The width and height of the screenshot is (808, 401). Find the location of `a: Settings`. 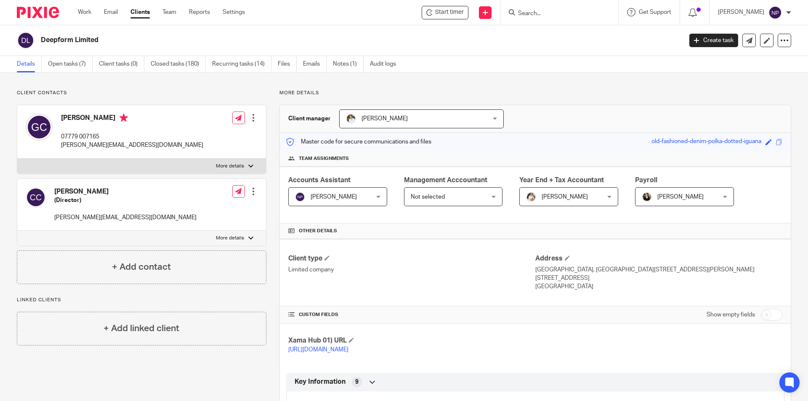

a: Settings is located at coordinates (234, 12).